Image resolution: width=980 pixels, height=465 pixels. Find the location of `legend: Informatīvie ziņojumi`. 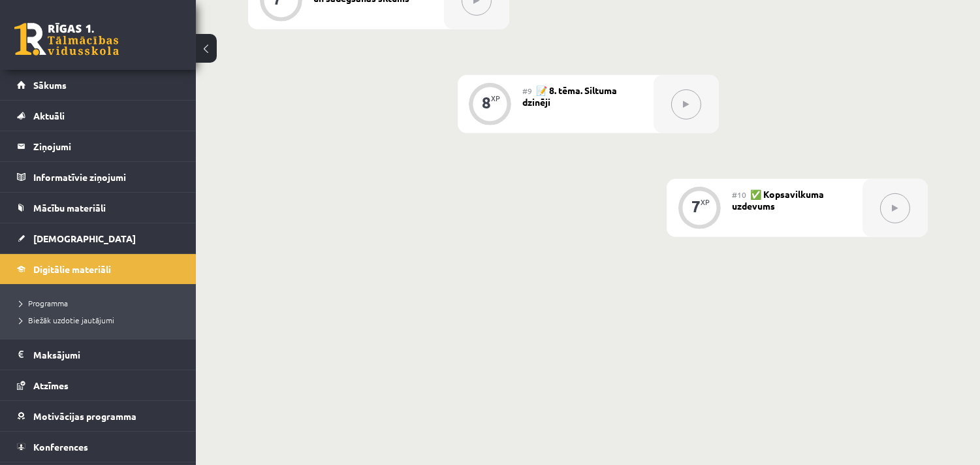

legend: Informatīvie ziņojumi is located at coordinates (107, 177).